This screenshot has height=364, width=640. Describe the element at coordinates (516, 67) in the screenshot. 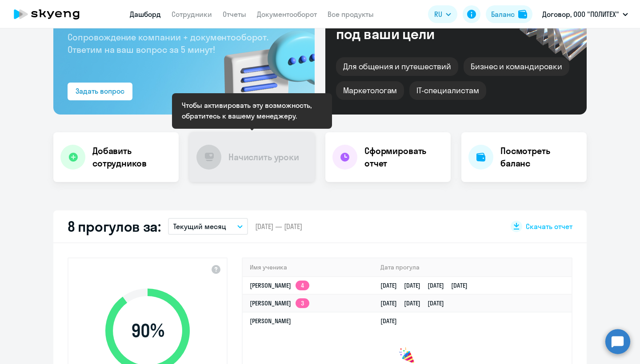

I see `div: Бизнес и командировки` at that location.